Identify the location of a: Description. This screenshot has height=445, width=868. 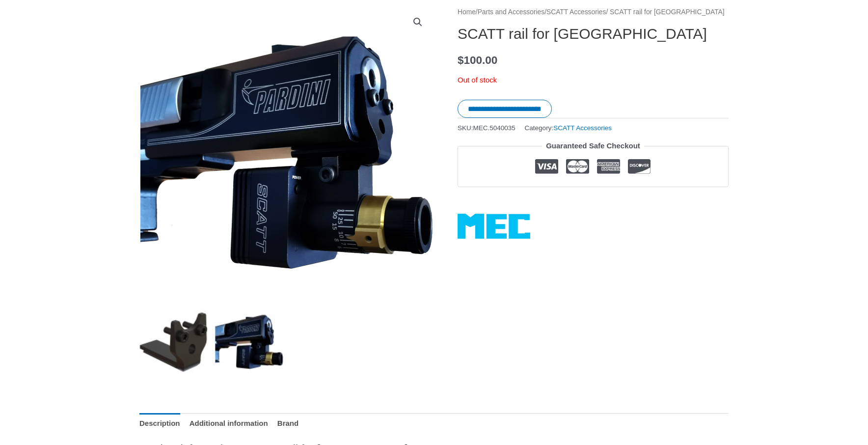
(159, 423).